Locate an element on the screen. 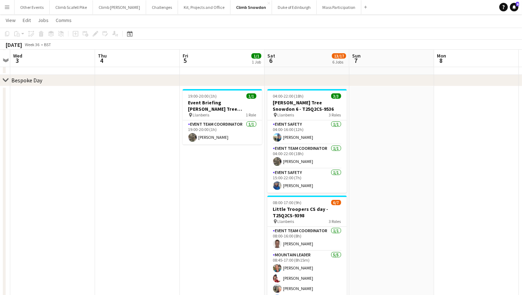 The width and height of the screenshot is (522, 295). span: Edit is located at coordinates (27, 20).